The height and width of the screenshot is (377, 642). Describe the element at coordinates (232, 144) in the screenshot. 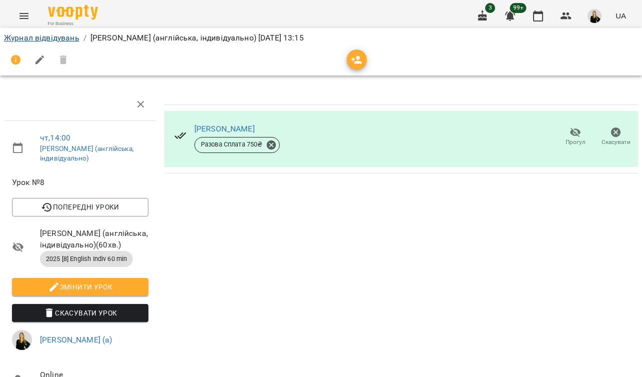

I see `span: Разова Сплата 750 ₴` at that location.